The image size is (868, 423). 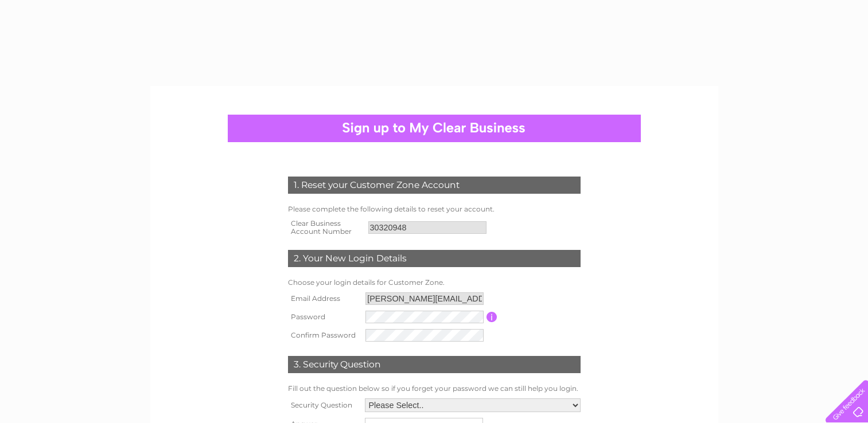 I want to click on div: 1. Reset your Customer Zone Account, so click(x=434, y=185).